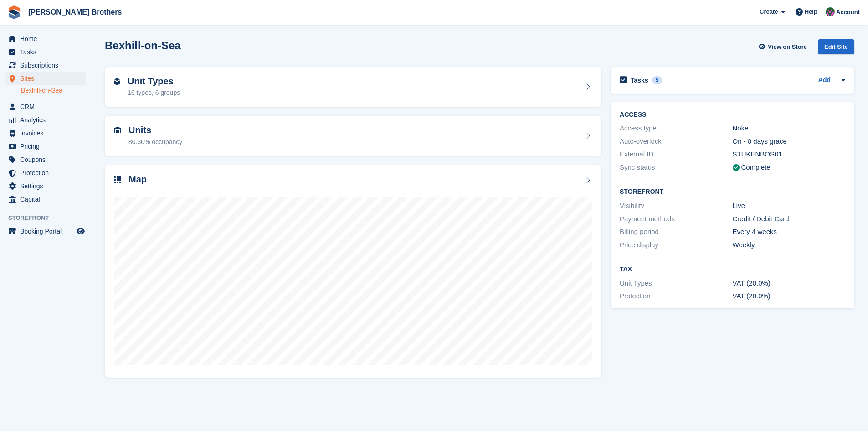 The image size is (868, 431). What do you see at coordinates (675, 128) in the screenshot?
I see `div: Access type` at bounding box center [675, 128].